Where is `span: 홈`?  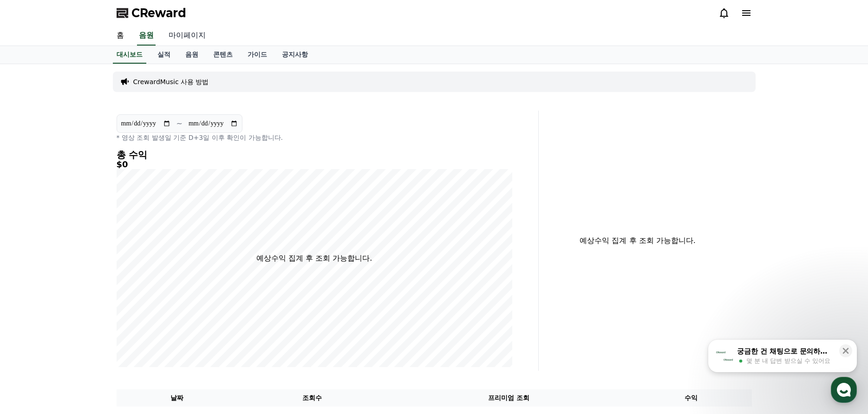
span: 홈 is located at coordinates (32, 312).